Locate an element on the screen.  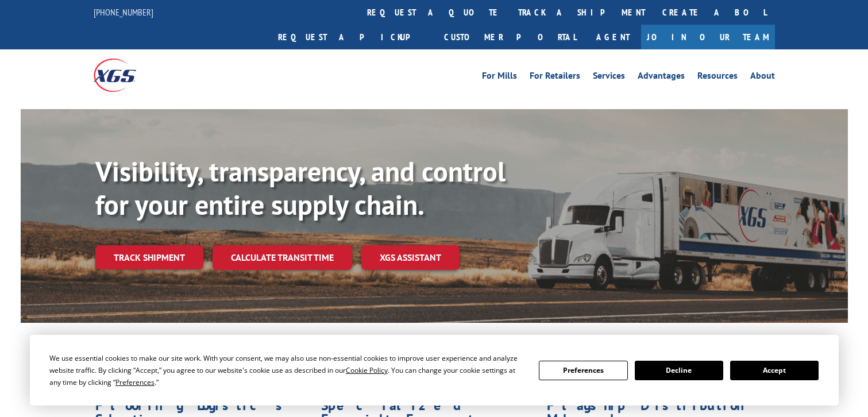
a: About is located at coordinates (762, 77).